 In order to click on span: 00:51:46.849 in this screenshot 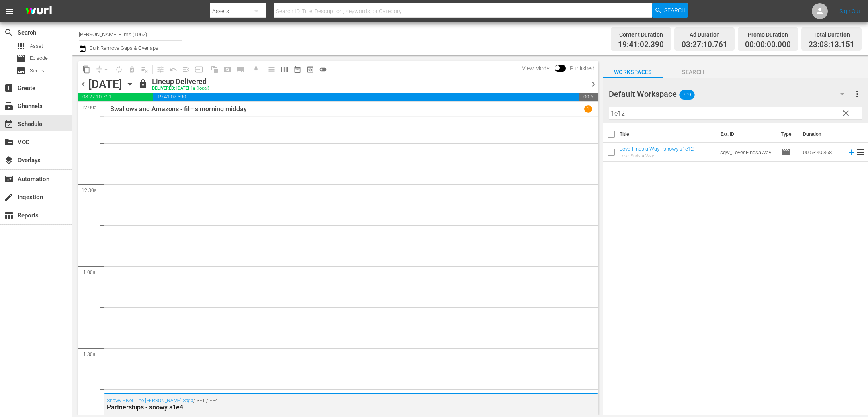, I will do `click(589, 97)`.